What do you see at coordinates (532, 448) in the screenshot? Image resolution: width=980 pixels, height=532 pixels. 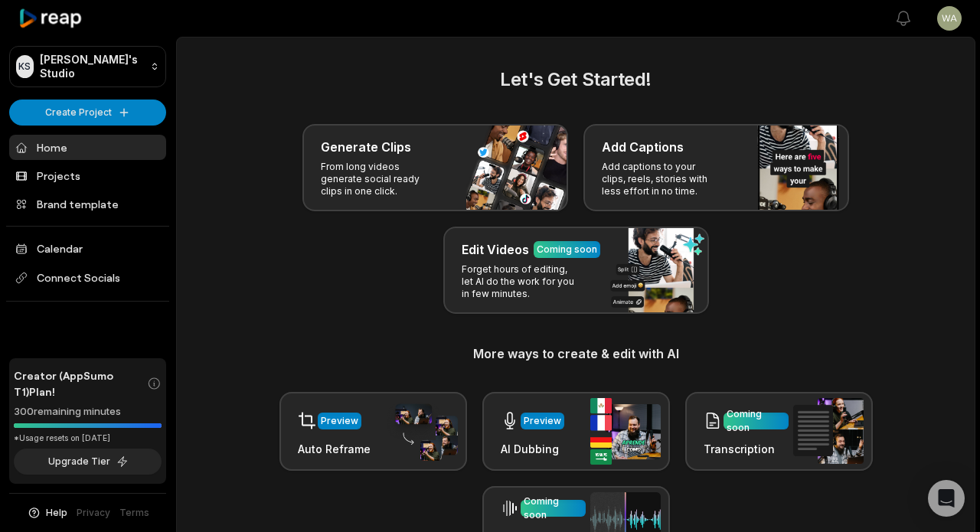 I see `h3: AI Dubbing` at bounding box center [532, 448].